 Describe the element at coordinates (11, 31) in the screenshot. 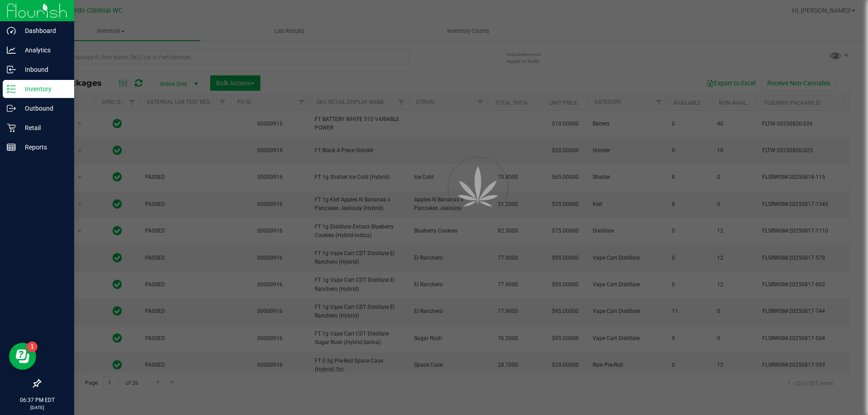

I see `inline-svg: Dashboard` at that location.